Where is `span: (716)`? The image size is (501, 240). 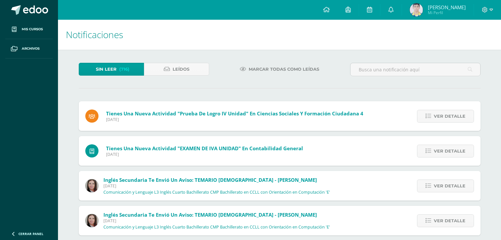 span: (716) is located at coordinates (124, 69).